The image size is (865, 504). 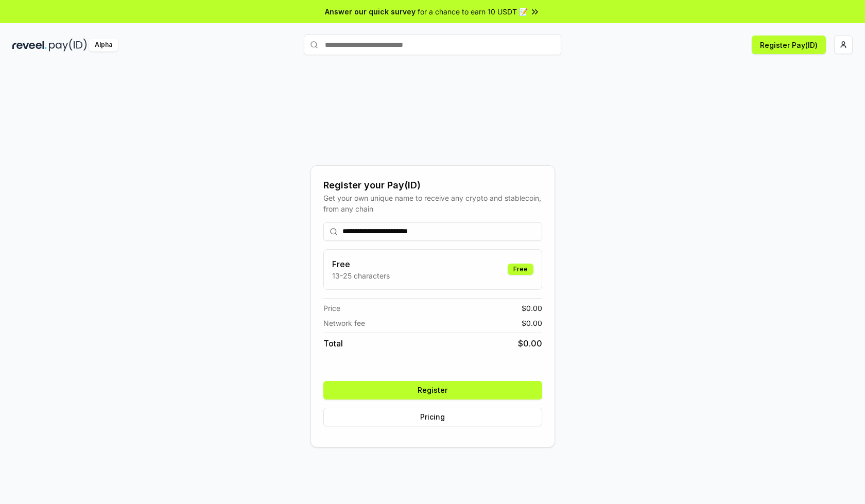 I want to click on span: Answer our quick survey, so click(x=370, y=11).